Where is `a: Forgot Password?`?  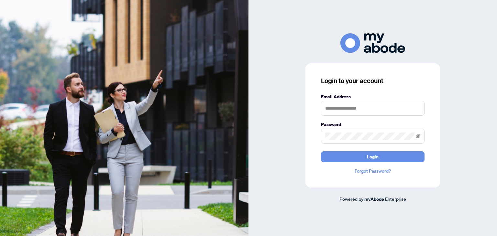 a: Forgot Password? is located at coordinates (372, 171).